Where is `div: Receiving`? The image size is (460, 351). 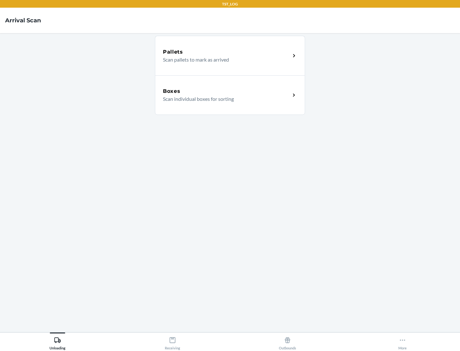
div: Receiving is located at coordinates (173, 343).